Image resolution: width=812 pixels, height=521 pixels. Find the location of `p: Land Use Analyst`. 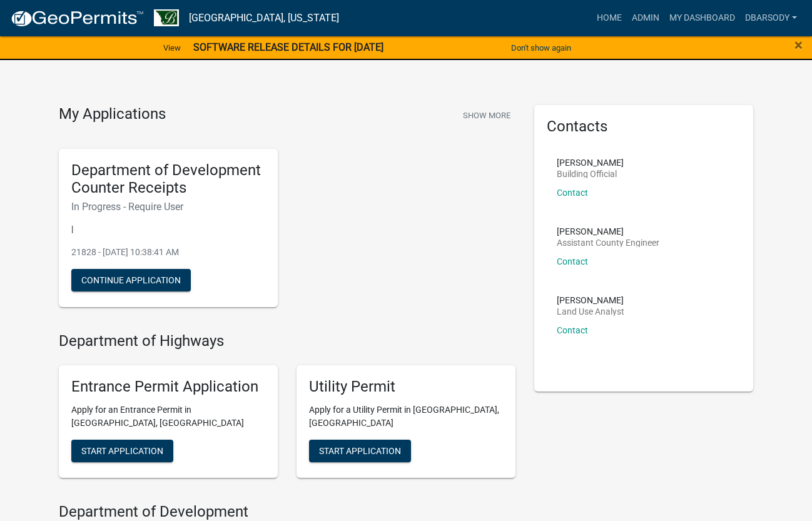

p: Land Use Analyst is located at coordinates (591, 312).